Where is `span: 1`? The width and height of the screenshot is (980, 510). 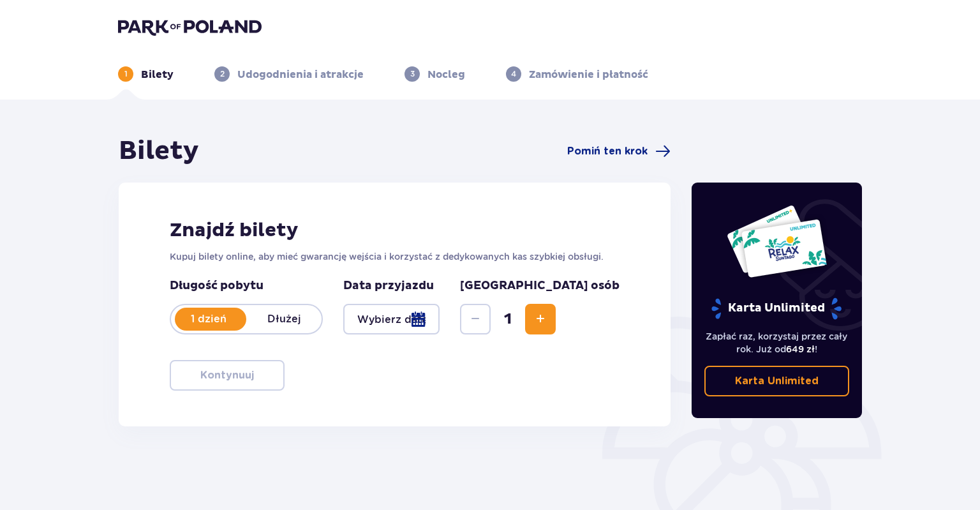 span: 1 is located at coordinates (508, 319).